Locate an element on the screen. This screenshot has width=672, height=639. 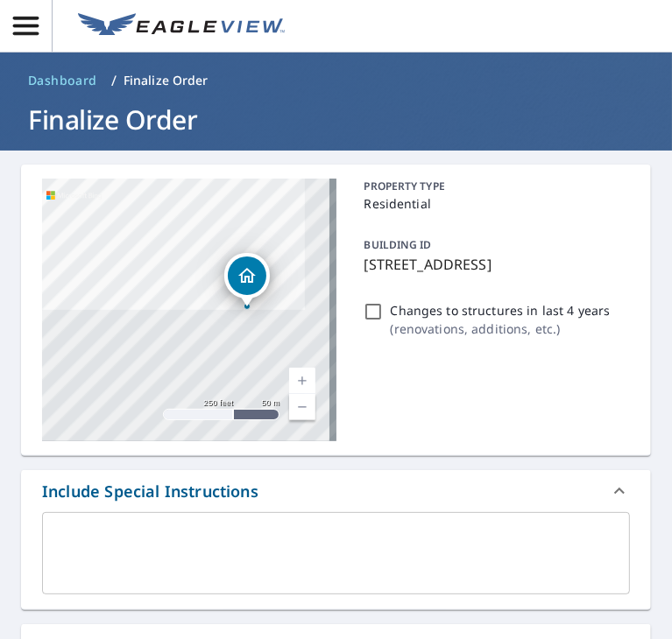
h1: Finalize Order is located at coordinates (335, 119).